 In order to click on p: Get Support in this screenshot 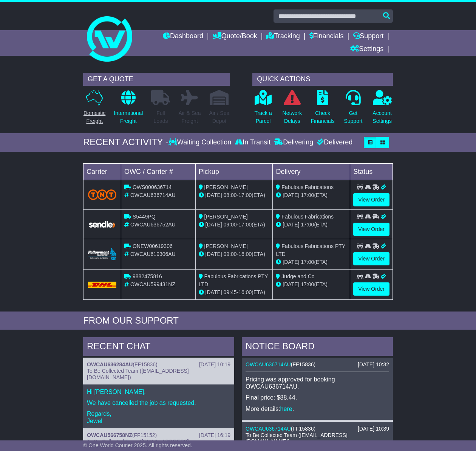, I will do `click(353, 117)`.